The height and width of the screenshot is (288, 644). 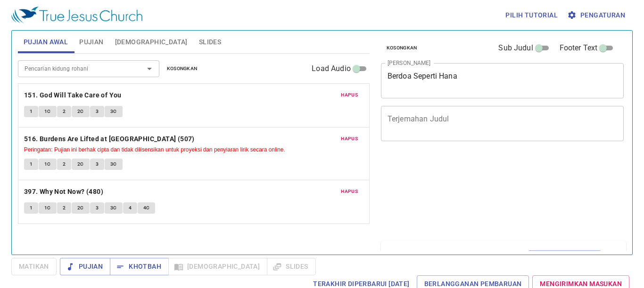 What do you see at coordinates (64, 191) in the screenshot?
I see `button: 397. Why Not Now? (480)` at bounding box center [64, 191].